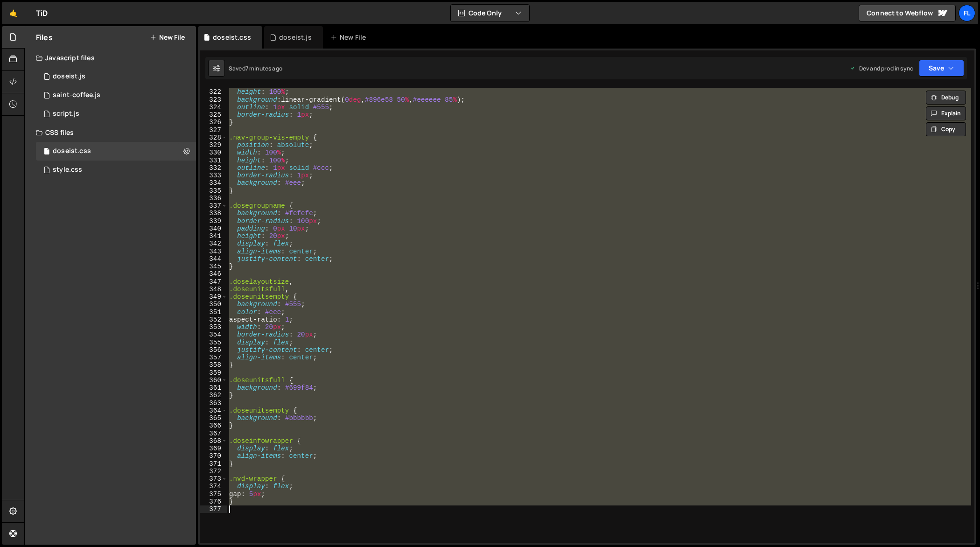  What do you see at coordinates (42, 13) in the screenshot?
I see `div: TiD` at bounding box center [42, 13].